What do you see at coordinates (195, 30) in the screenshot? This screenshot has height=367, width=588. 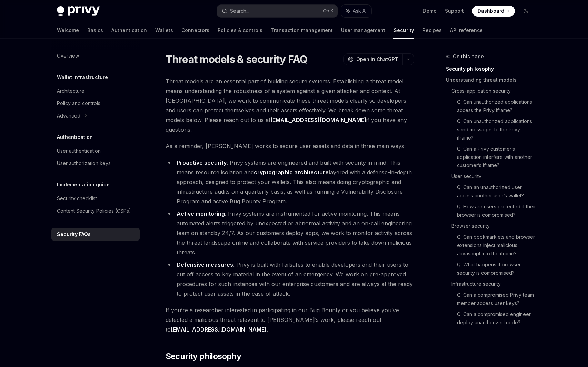 I see `a: Connectors` at bounding box center [195, 30].